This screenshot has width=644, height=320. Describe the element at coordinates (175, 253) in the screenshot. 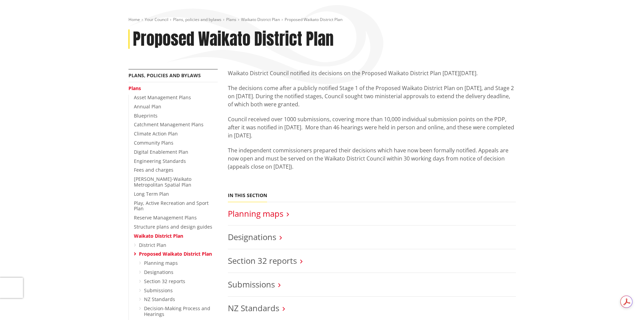

I see `a: Proposed Waikato District Plan` at that location.